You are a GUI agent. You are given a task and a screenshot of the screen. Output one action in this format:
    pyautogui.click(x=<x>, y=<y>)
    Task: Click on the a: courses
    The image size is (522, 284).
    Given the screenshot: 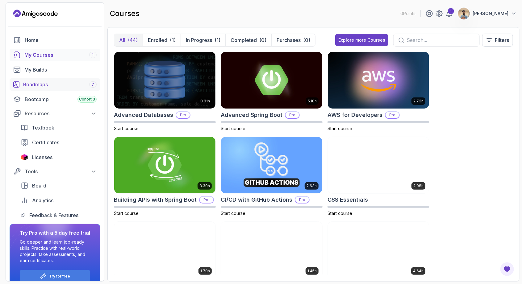 What is the action you would take?
    pyautogui.click(x=55, y=55)
    